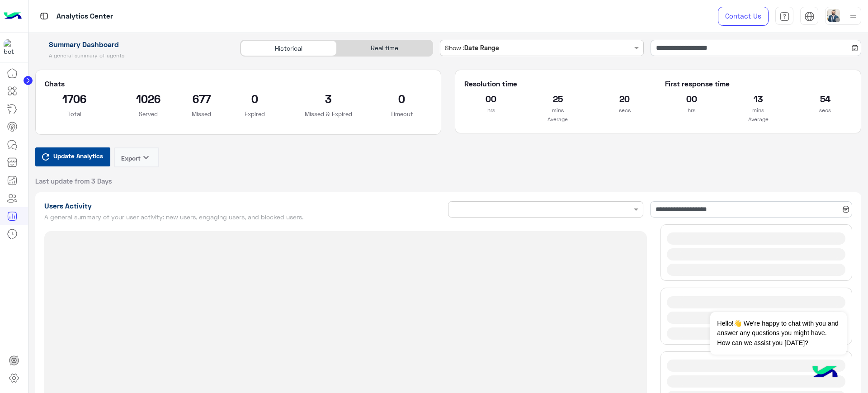 The image size is (868, 393). I want to click on h2: 1026, so click(148, 99).